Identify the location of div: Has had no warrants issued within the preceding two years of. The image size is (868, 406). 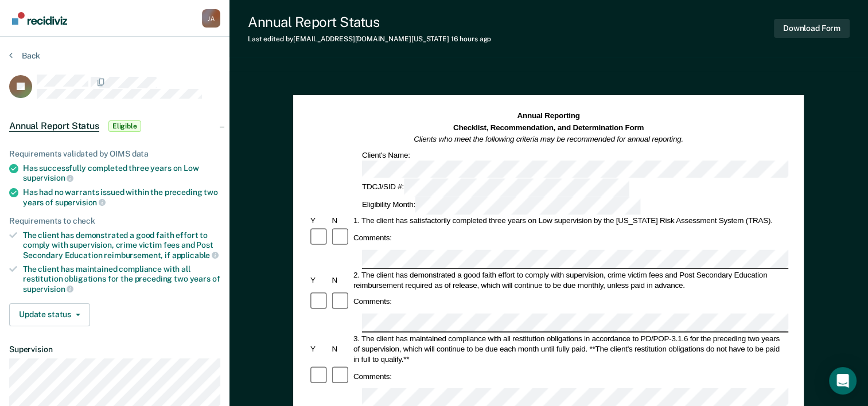
(121, 197).